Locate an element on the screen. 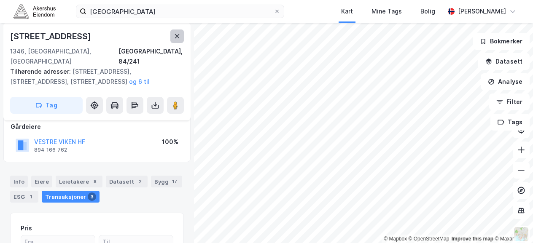 The image size is (533, 243). div: Kart is located at coordinates (347, 11).